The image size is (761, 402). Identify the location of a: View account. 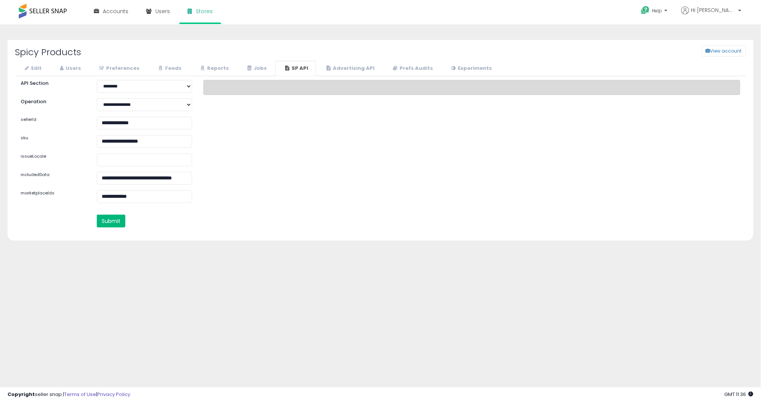
(702, 51).